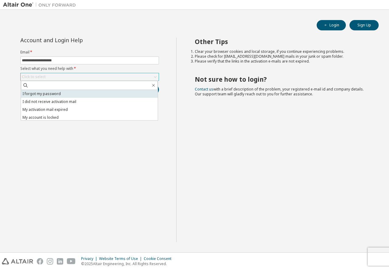 This screenshot has height=270, width=389. I want to click on div: Cookie Consent, so click(159, 259).